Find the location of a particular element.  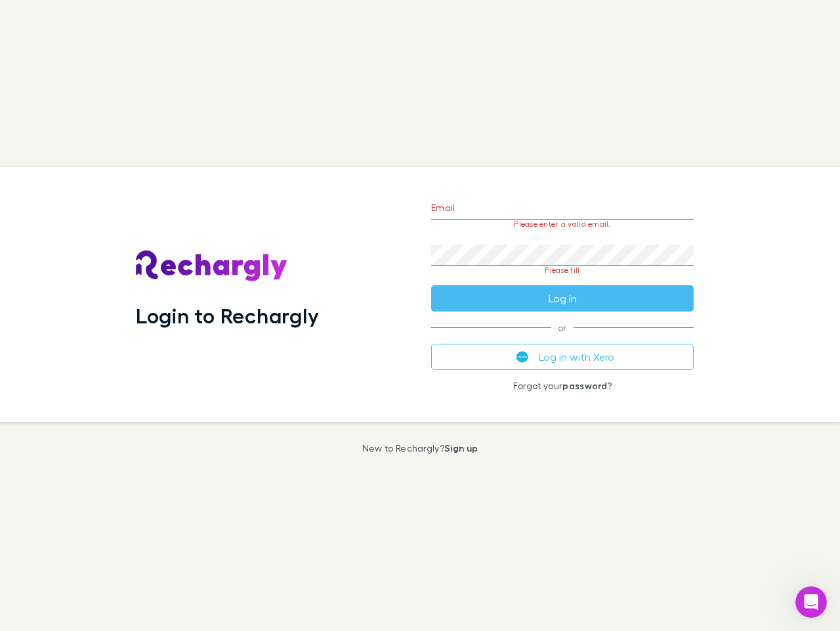

a: Sign up is located at coordinates (461, 447).